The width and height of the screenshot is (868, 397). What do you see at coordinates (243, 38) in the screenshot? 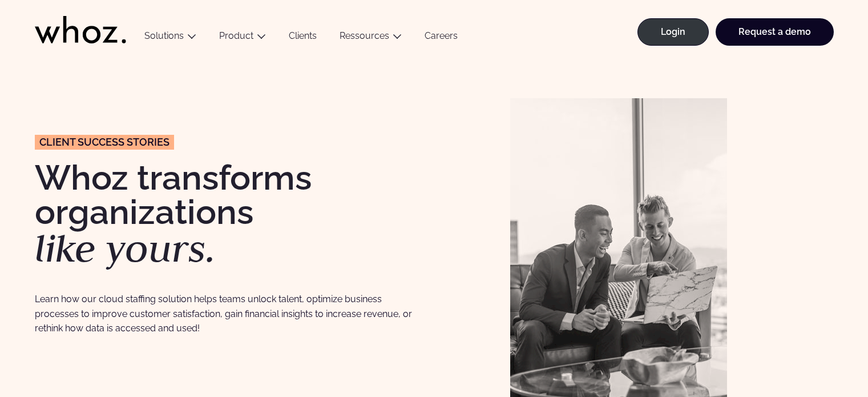
I see `button: Product` at bounding box center [243, 38].